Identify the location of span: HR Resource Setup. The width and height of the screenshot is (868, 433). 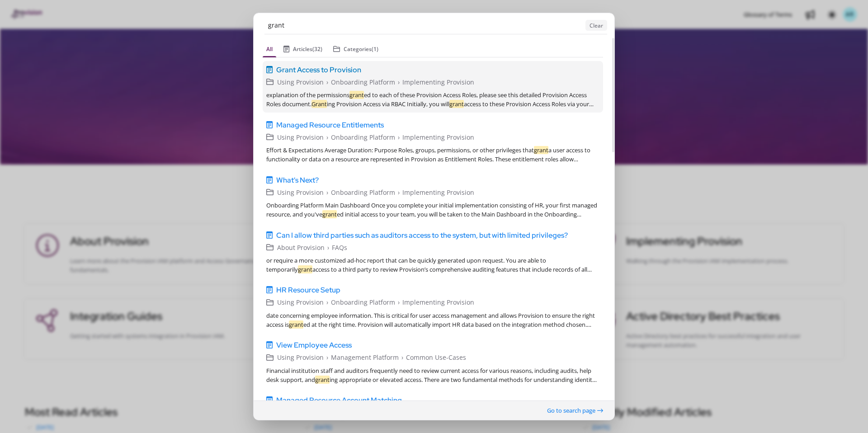
(308, 290).